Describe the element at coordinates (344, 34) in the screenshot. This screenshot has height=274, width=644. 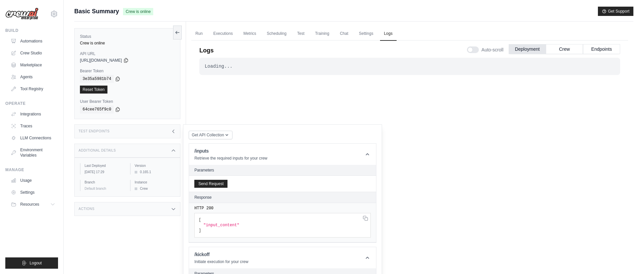
I see `a: Chat` at that location.